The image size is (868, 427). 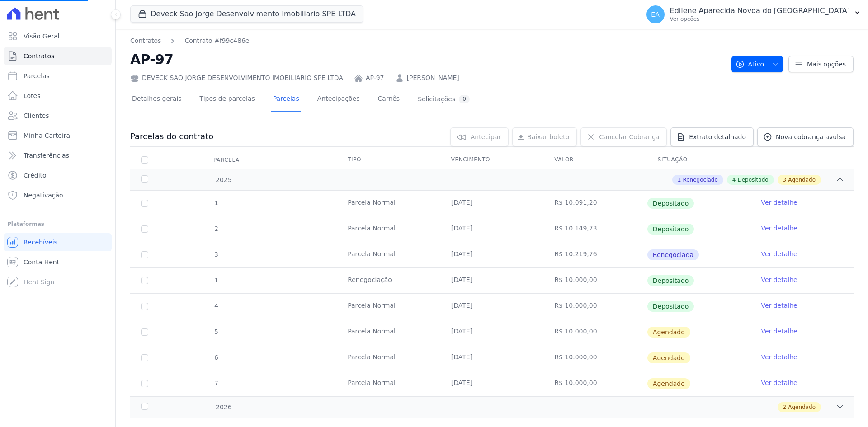 I want to click on span: Extrato detalhado, so click(x=717, y=137).